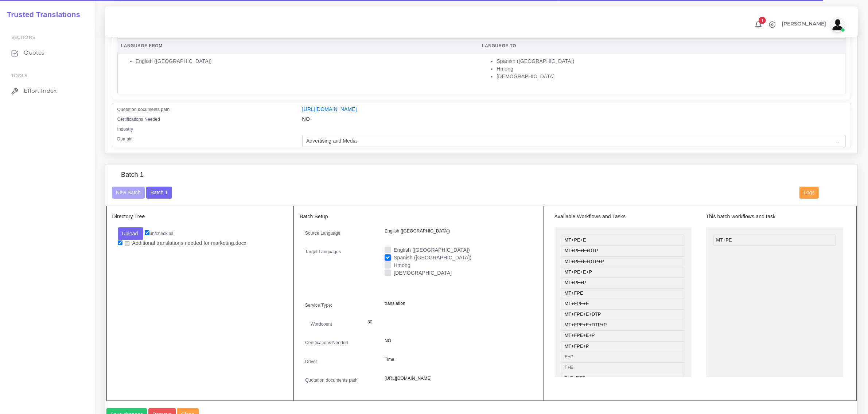  Describe the element at coordinates (838, 24) in the screenshot. I see `img: avatar` at that location.